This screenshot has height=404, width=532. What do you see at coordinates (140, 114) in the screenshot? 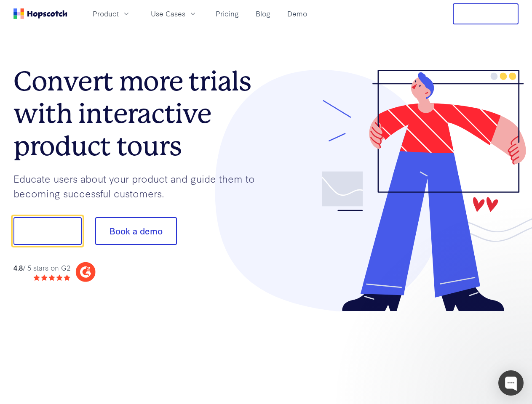
I see `h1: Convert more trials with interactive product tours` at bounding box center [140, 114].